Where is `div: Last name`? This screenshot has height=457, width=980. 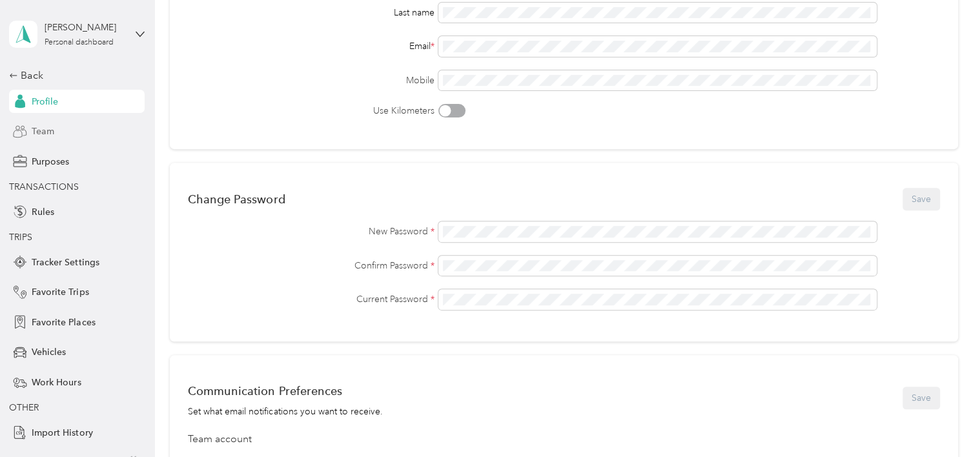
div: Last name is located at coordinates (310, 12).